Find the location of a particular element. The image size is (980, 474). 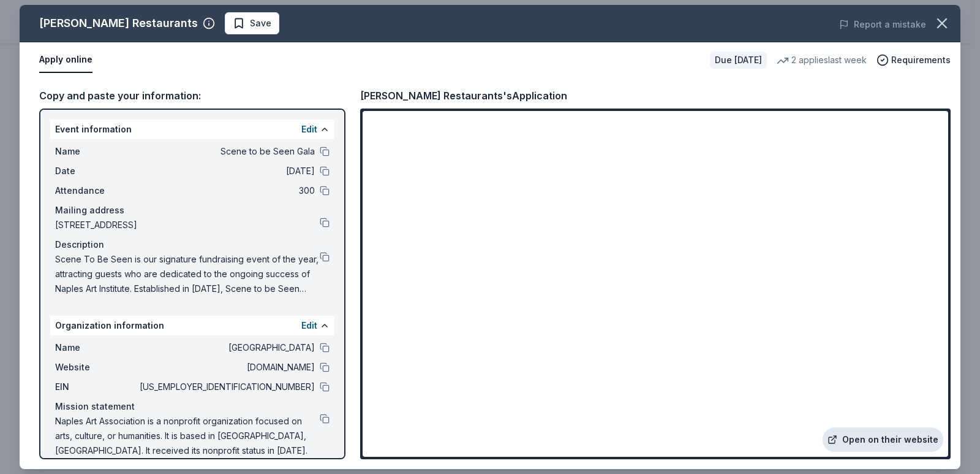

div: Description is located at coordinates (192, 244).